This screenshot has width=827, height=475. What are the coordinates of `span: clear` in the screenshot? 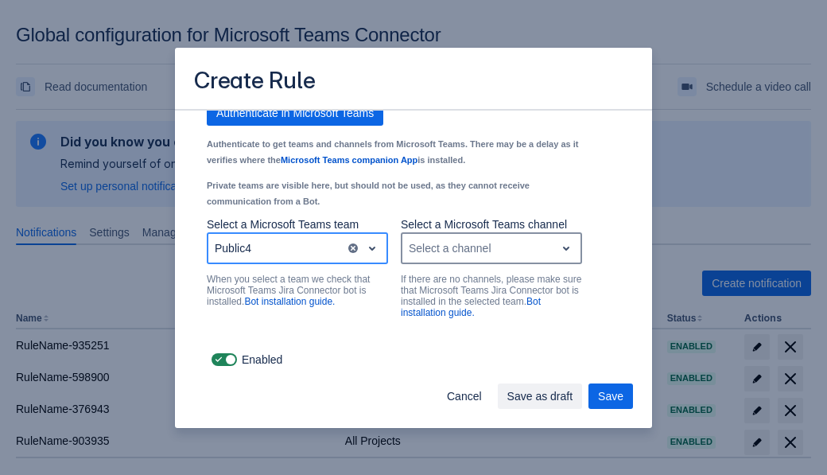 It's located at (353, 248).